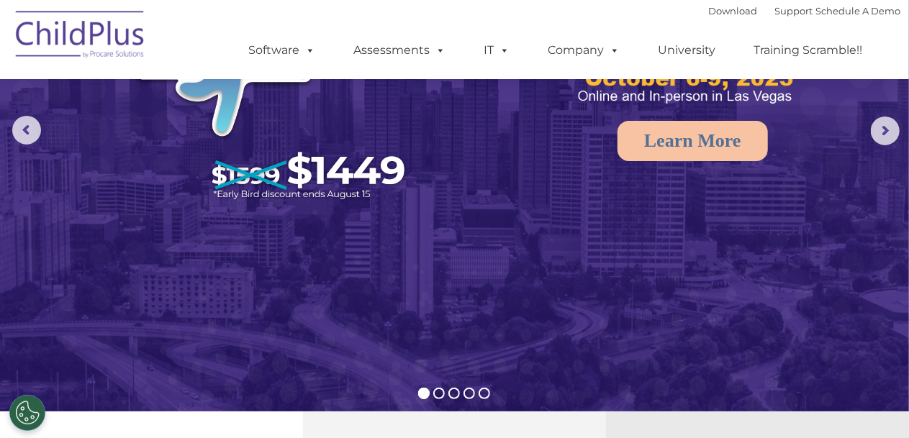 Image resolution: width=909 pixels, height=438 pixels. What do you see at coordinates (733, 11) in the screenshot?
I see `a: Download` at bounding box center [733, 11].